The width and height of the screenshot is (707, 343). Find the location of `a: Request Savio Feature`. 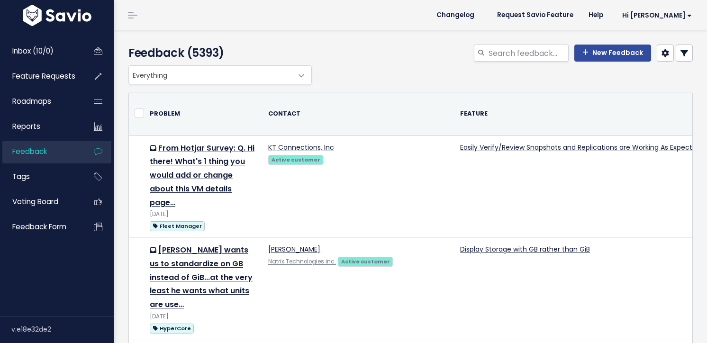

a: Request Savio Feature is located at coordinates (535, 15).